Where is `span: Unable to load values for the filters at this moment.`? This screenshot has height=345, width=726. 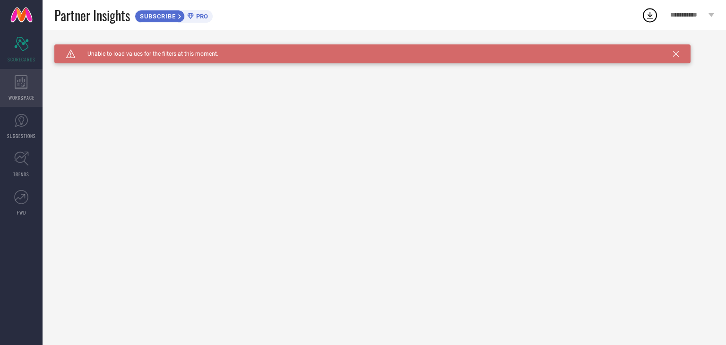 span: Unable to load values for the filters at this moment. is located at coordinates (147, 54).